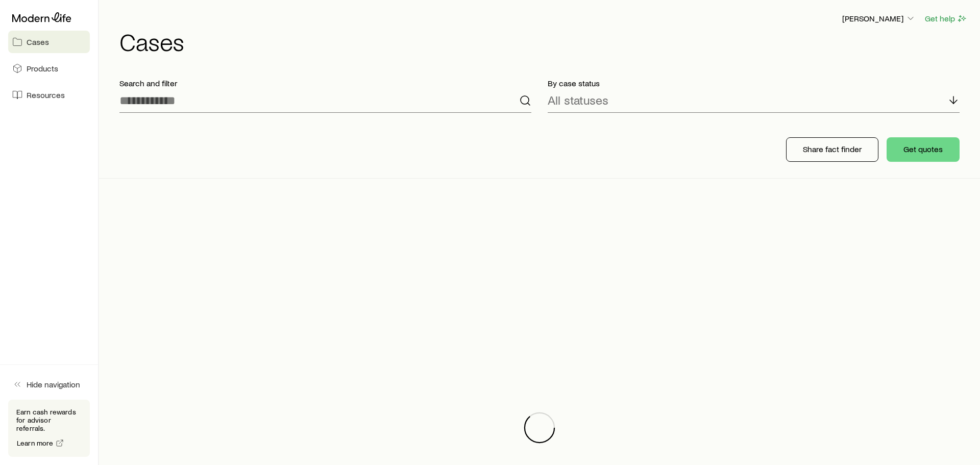  I want to click on p: By case status, so click(753, 83).